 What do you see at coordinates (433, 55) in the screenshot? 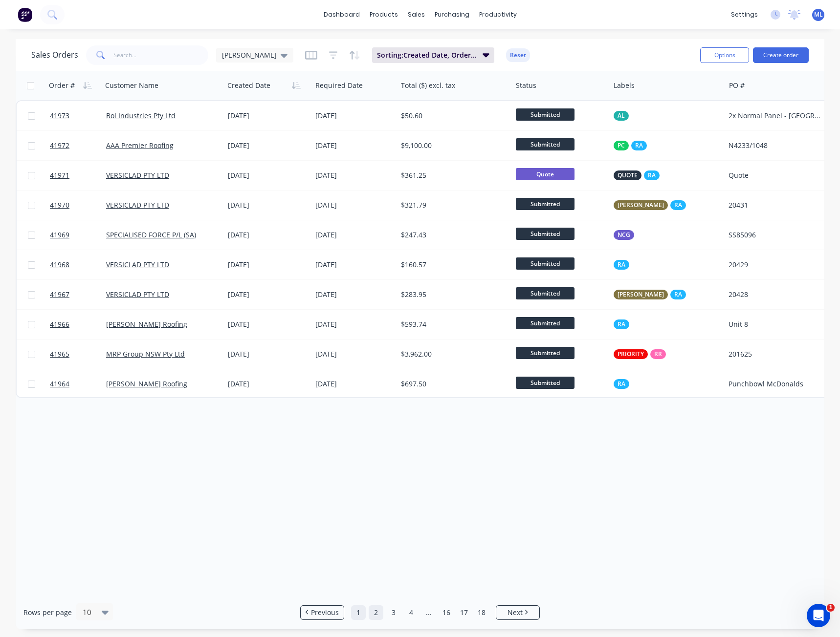
I see `button: Sorting:Created Date, Order #` at bounding box center [433, 55].